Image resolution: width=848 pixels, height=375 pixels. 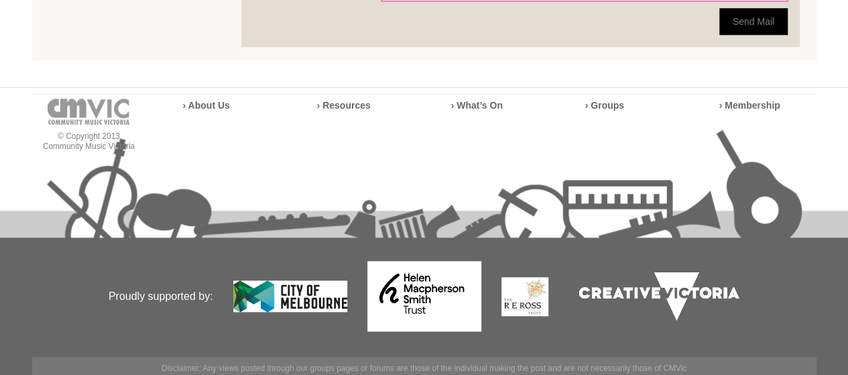 I want to click on img: City of Melbourne, so click(x=290, y=296).